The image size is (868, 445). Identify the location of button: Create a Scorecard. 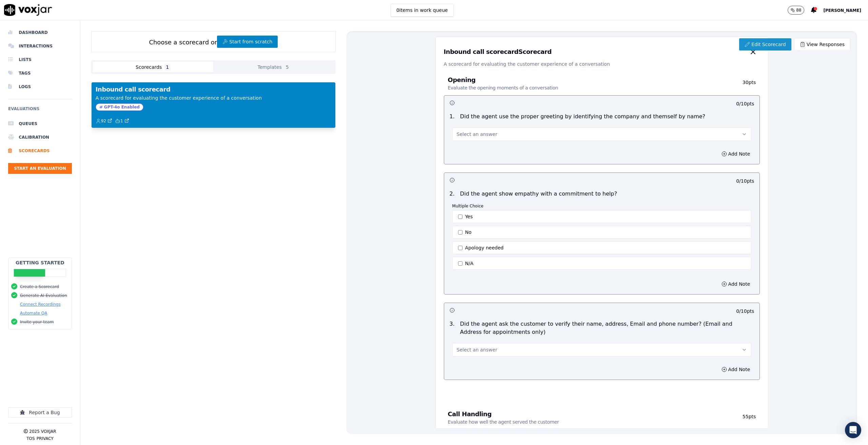
(39, 287).